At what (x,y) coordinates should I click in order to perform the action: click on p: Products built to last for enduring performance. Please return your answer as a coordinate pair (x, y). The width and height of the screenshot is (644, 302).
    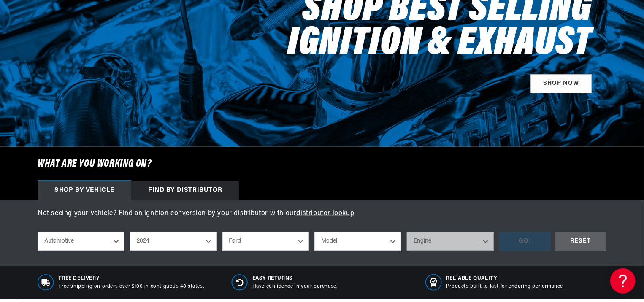
    Looking at the image, I should click on (504, 286).